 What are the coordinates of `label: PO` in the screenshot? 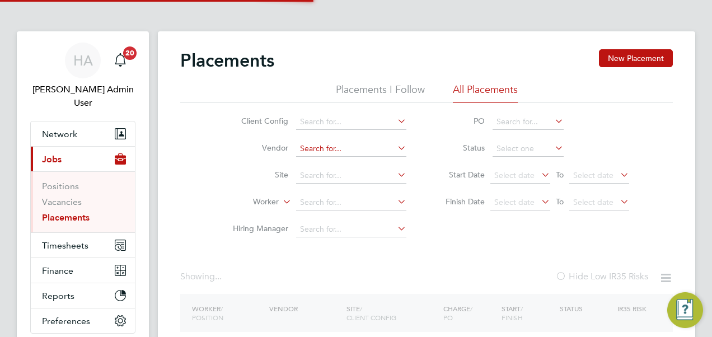 It's located at (460, 121).